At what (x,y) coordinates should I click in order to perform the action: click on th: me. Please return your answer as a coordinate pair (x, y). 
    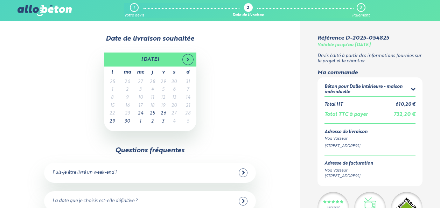
    Looking at the image, I should click on (140, 72).